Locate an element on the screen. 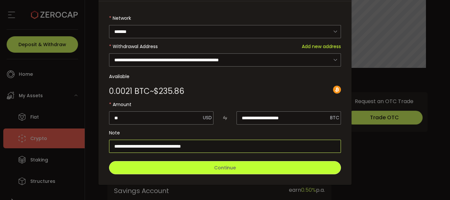 This screenshot has width=450, height=200. span: 0.0021 BTC is located at coordinates (129, 91).